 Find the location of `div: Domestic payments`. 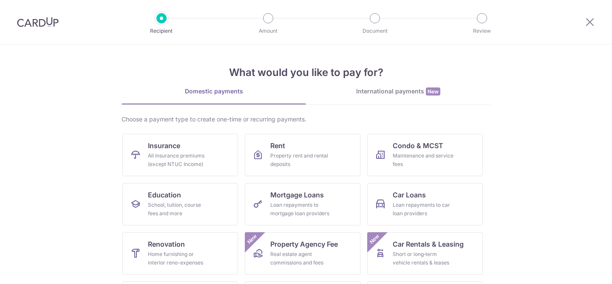

div: Domestic payments is located at coordinates (214, 91).